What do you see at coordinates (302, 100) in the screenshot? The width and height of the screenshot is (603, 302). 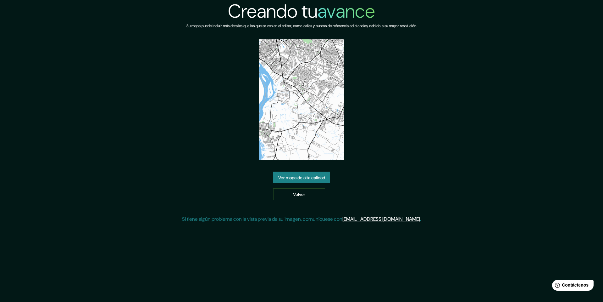 I see `img: vista previa del mapa creado` at bounding box center [302, 100].